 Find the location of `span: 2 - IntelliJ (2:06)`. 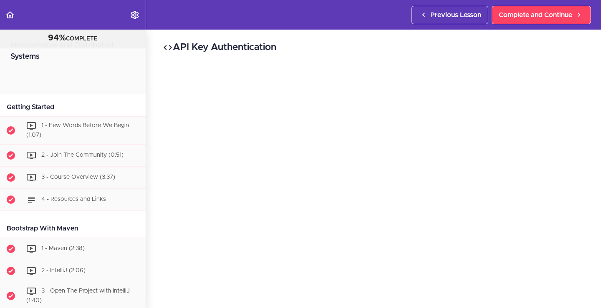

span: 2 - IntelliJ (2:06) is located at coordinates (63, 271).